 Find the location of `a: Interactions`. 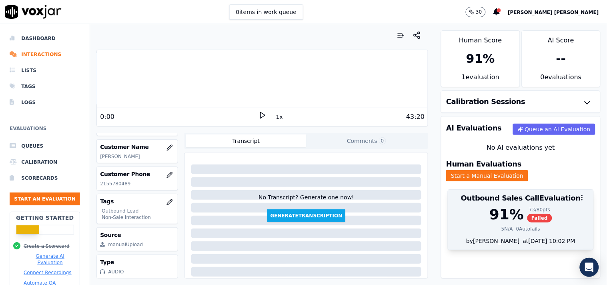

a: Interactions is located at coordinates (45, 54).